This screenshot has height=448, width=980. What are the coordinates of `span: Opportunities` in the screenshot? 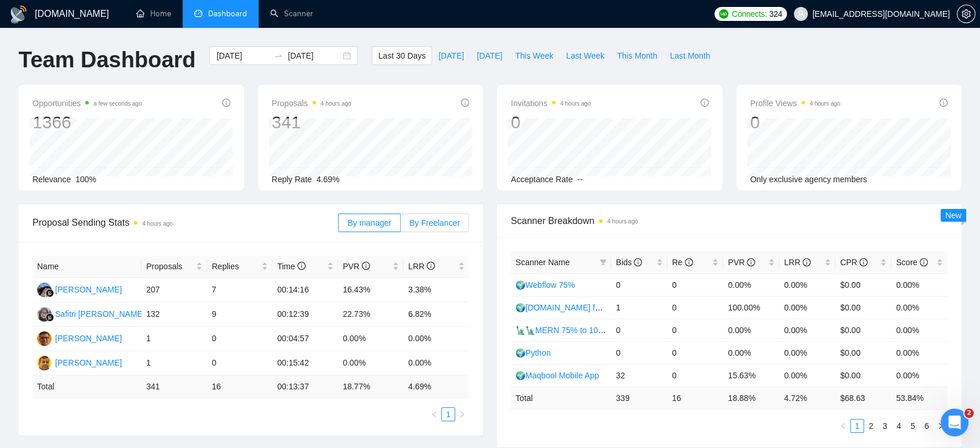 It's located at (87, 103).